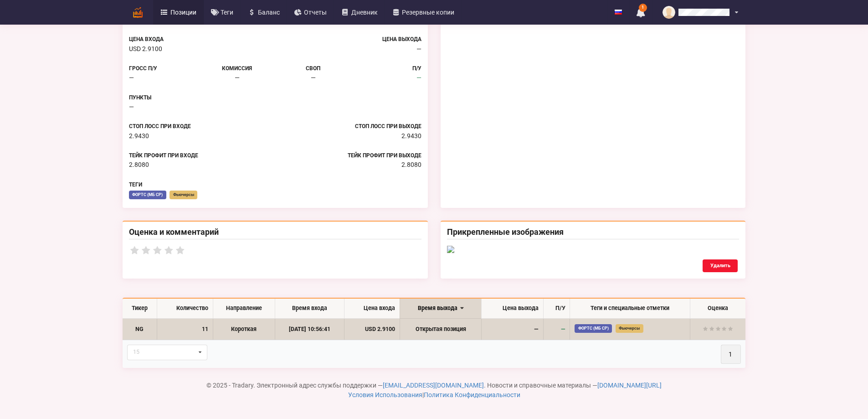 The height and width of the screenshot is (419, 868). What do you see at coordinates (309, 308) in the screenshot?
I see `th: Время входа` at bounding box center [309, 308].